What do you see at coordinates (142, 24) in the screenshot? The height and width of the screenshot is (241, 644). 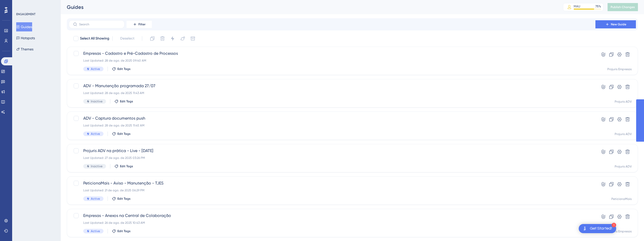 I see `span: Filter` at bounding box center [142, 24].